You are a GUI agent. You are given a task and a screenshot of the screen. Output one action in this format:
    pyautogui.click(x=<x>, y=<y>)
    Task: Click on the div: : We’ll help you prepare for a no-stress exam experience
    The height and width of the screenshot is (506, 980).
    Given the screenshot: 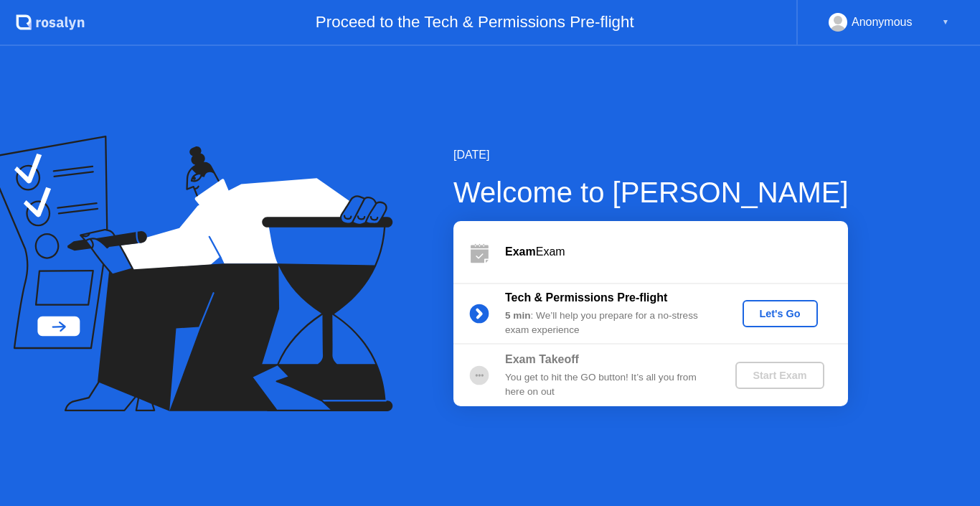 What is the action you would take?
    pyautogui.click(x=609, y=323)
    